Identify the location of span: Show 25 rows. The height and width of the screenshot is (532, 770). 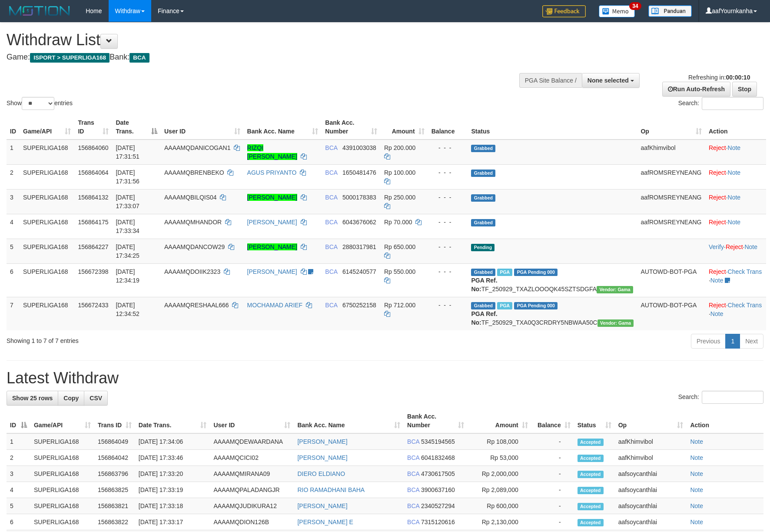
(32, 399).